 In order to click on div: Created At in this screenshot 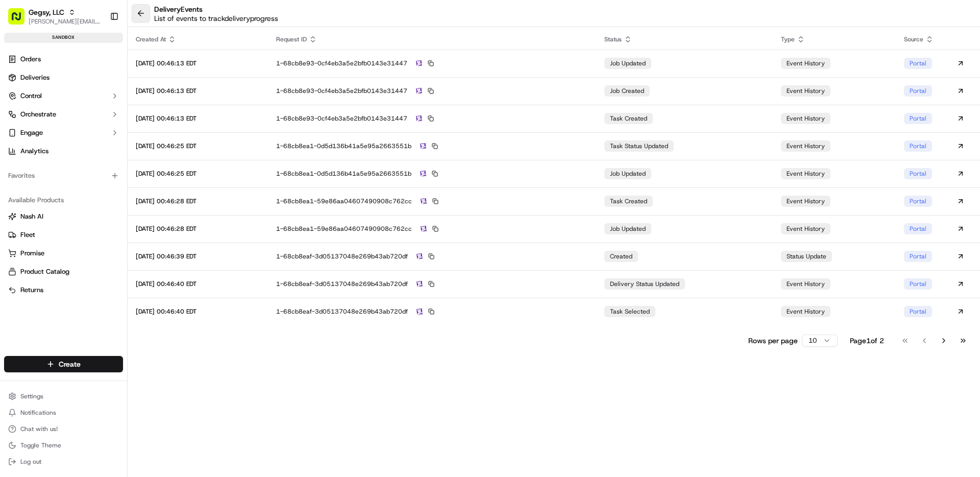, I will do `click(198, 39)`.